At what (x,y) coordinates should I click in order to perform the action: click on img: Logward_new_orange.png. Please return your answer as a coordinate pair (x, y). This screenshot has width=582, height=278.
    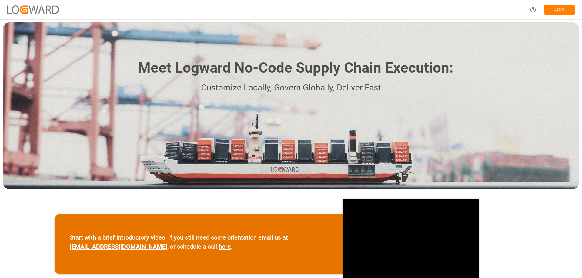
    Looking at the image, I should click on (33, 9).